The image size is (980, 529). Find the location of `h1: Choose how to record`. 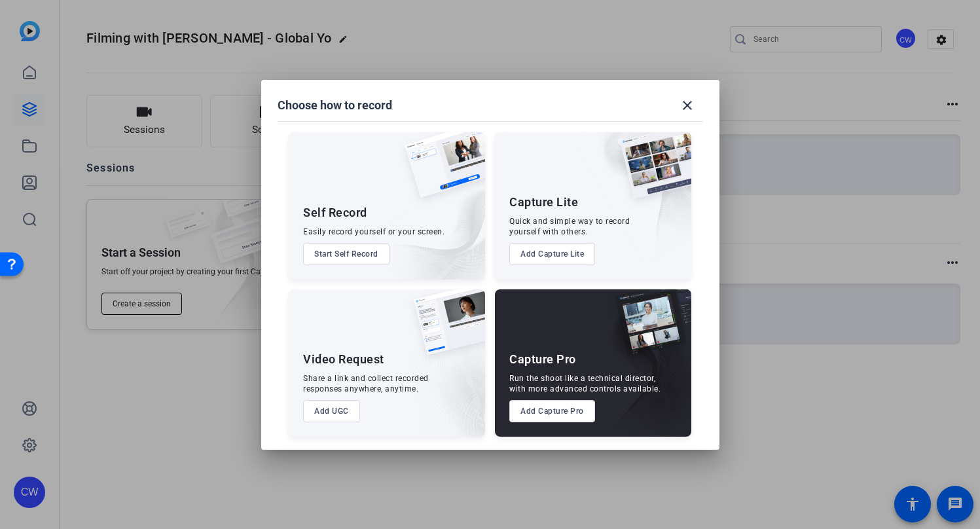

h1: Choose how to record is located at coordinates (335, 106).